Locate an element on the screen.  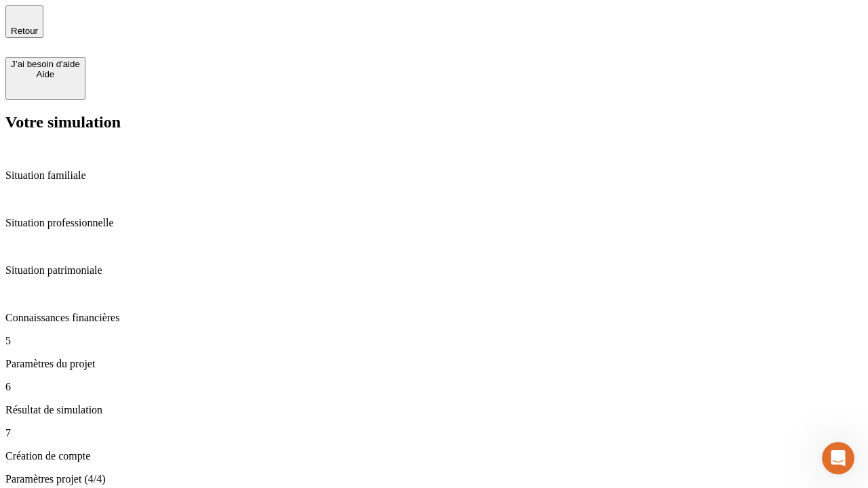
p: Situation professionnelle is located at coordinates (434, 223).